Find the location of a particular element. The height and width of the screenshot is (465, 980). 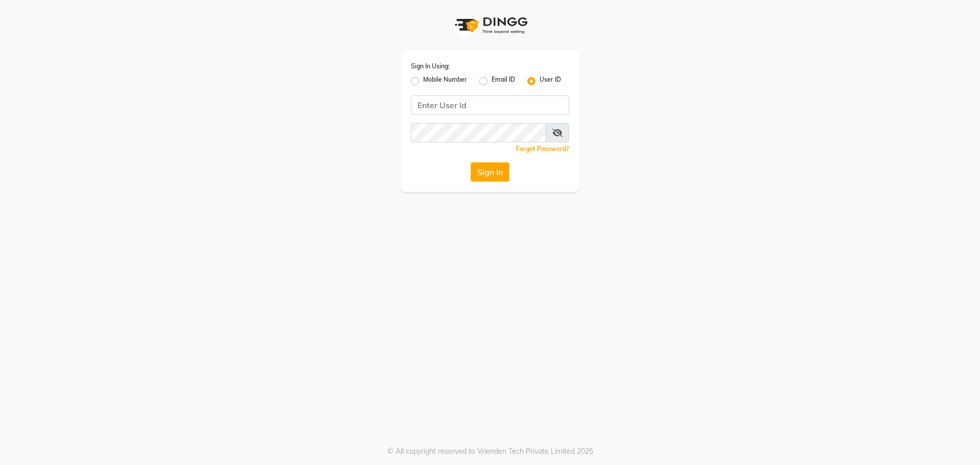

label: Email ID is located at coordinates (503, 81).